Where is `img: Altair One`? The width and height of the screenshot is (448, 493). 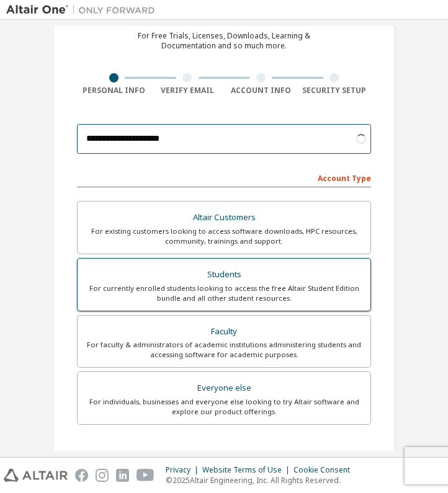 img: Altair One is located at coordinates (84, 10).